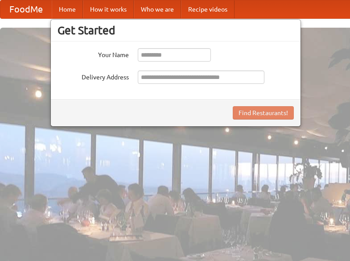  What do you see at coordinates (93, 54) in the screenshot?
I see `label: Your Name` at bounding box center [93, 54].